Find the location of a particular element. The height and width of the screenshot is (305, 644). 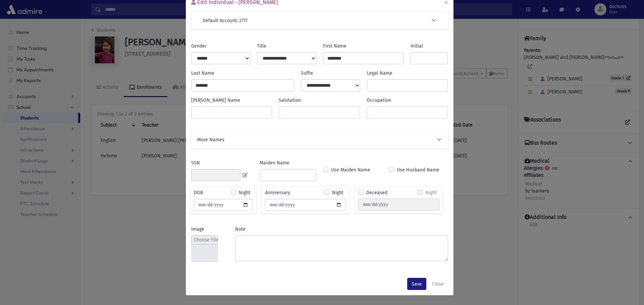

button: More Names is located at coordinates (320, 140).